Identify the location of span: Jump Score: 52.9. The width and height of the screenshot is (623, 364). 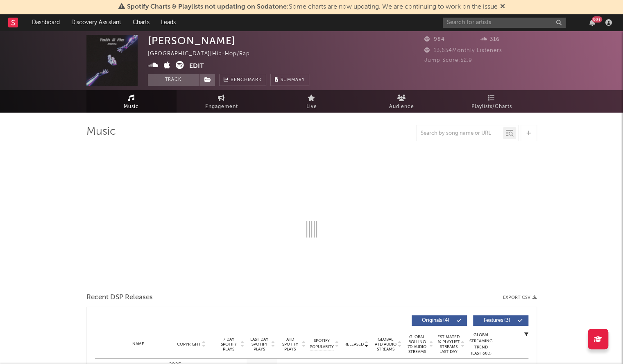
(448, 60).